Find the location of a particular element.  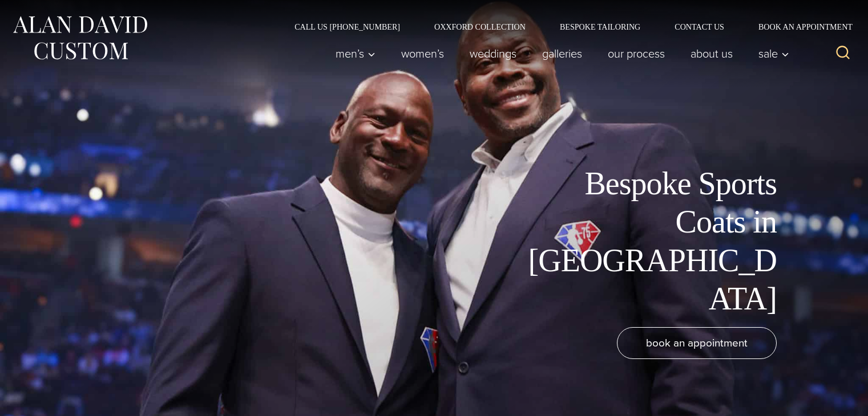

nav: Secondary Navigation is located at coordinates (567, 26).